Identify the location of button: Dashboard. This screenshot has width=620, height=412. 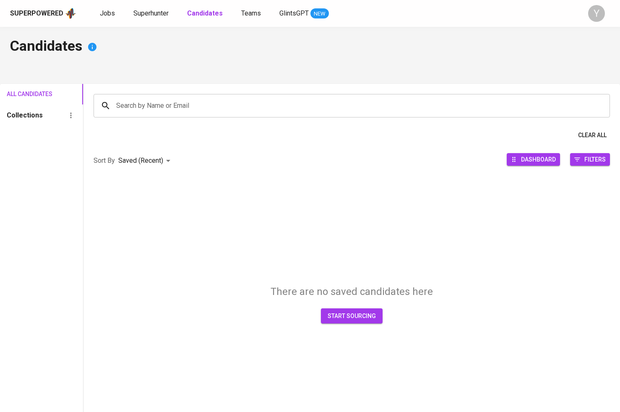
(533, 159).